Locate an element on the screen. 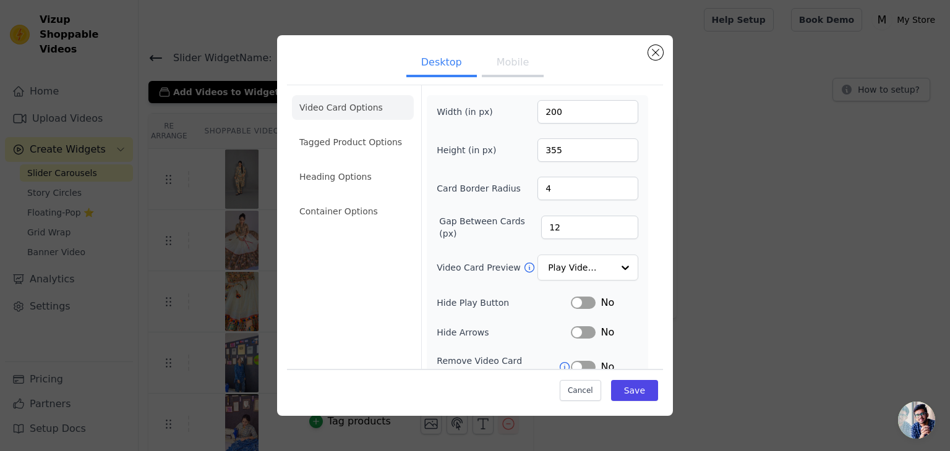  button: Save is located at coordinates (634, 391).